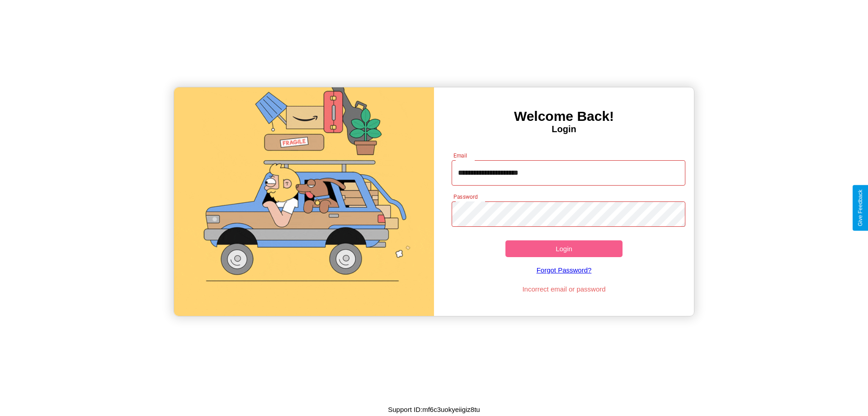 The height and width of the screenshot is (416, 868). I want to click on label: Password, so click(465, 197).